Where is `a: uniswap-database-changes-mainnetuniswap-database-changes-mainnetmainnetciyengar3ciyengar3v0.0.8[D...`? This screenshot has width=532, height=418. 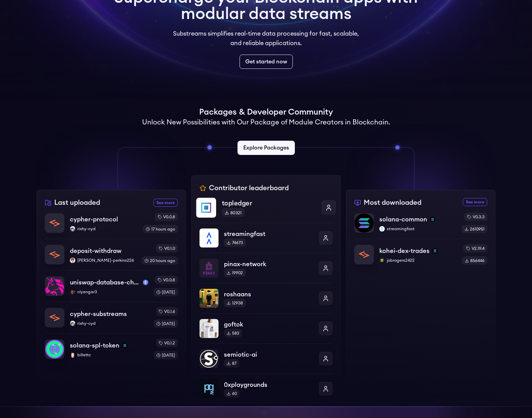 a: uniswap-database-changes-mainnetuniswap-database-changes-mainnetmainnetciyengar3ciyengar3v0.0.8[D... is located at coordinates (111, 286).